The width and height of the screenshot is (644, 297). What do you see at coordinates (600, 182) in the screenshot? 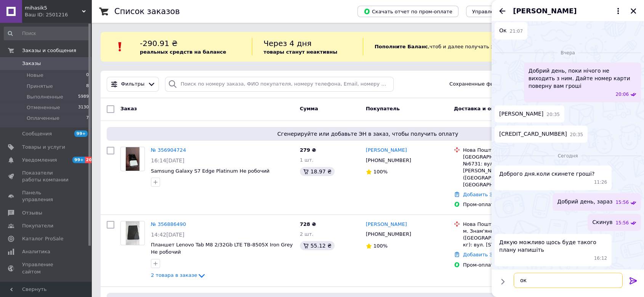
I see `span: 11:26 12.08.2025` at bounding box center [600, 182].